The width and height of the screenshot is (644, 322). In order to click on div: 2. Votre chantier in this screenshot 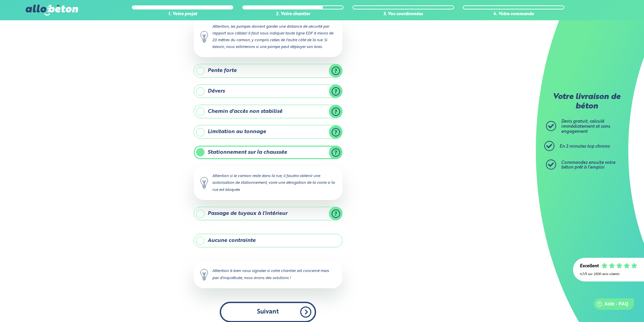, I will do `click(293, 14)`.